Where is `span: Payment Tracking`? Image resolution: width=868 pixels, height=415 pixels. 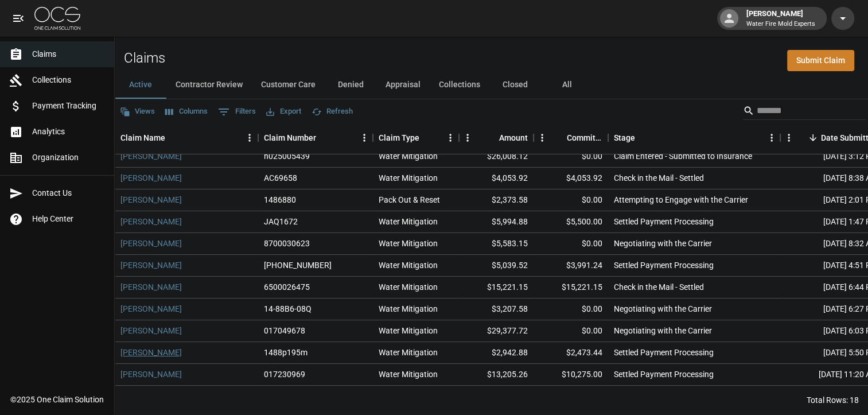
span: Payment Tracking is located at coordinates (68, 106).